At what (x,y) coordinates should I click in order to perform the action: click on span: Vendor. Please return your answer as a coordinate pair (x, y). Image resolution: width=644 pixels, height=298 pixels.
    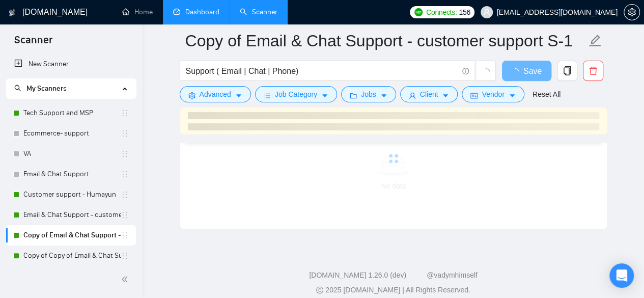
    Looking at the image, I should click on (493, 94).